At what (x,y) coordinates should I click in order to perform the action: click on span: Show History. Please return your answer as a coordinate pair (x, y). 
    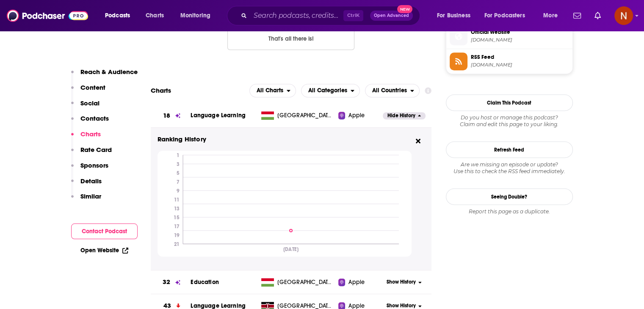
    Looking at the image, I should click on (401, 282).